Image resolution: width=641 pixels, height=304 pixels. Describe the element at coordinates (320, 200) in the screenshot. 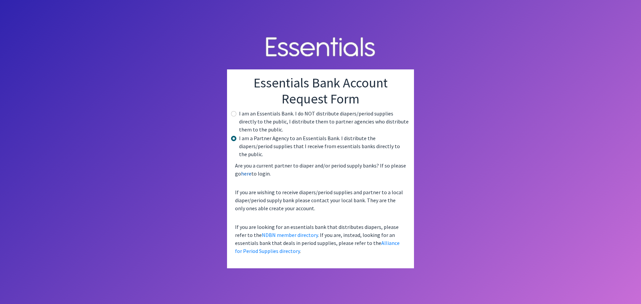

I see `p: If you are wishing to receive diapers/period supplies and partner to a local diaper/period supply...` at that location.